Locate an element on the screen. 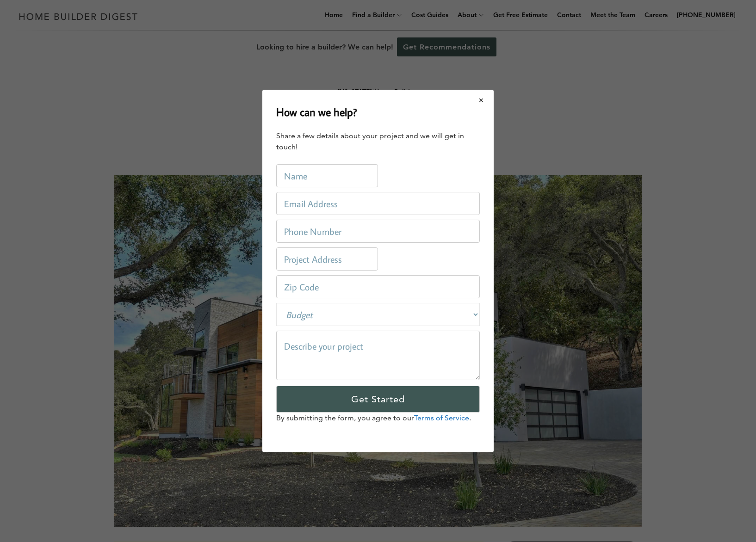 The width and height of the screenshot is (756, 542). input: Phone Number is located at coordinates (378, 231).